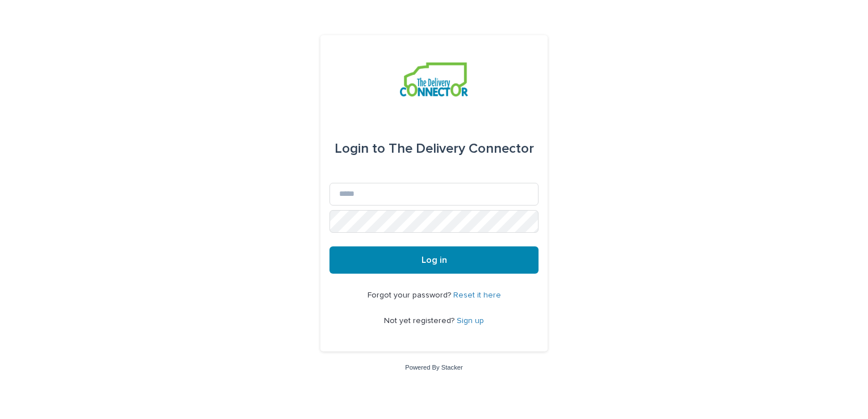 This screenshot has height=419, width=868. What do you see at coordinates (410, 295) in the screenshot?
I see `span: Forgot your password?` at bounding box center [410, 295].